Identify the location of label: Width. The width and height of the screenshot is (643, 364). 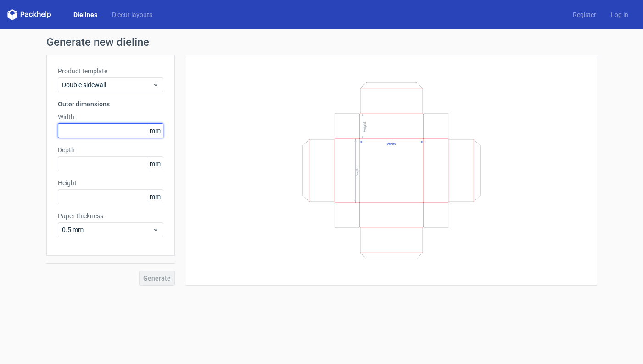
(110, 117).